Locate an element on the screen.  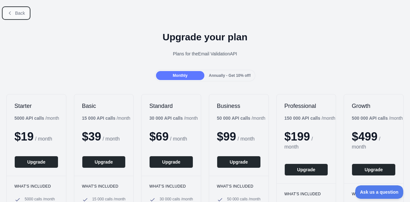
span: $ 199 is located at coordinates (297, 136).